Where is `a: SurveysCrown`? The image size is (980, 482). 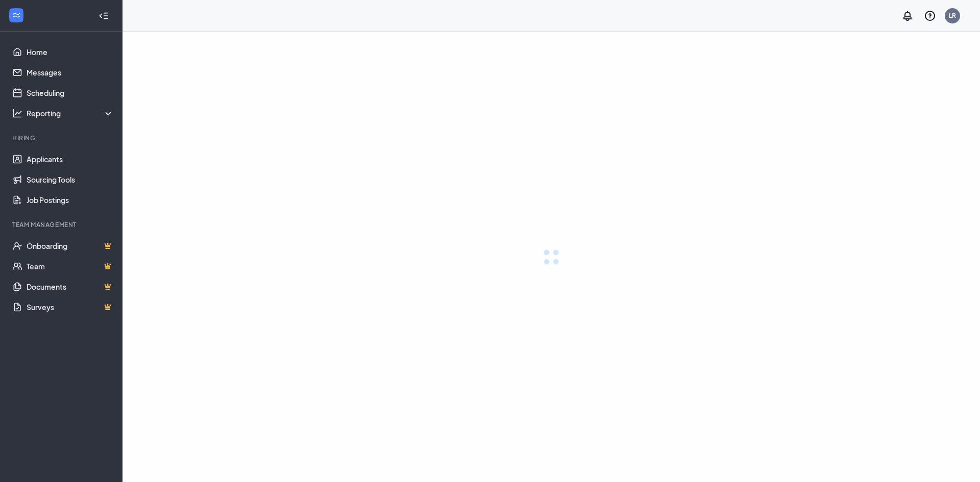 a: SurveysCrown is located at coordinates (70, 307).